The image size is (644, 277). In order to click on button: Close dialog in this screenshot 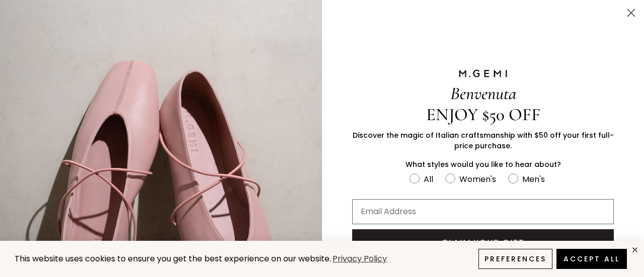, I will do `click(631, 13)`.